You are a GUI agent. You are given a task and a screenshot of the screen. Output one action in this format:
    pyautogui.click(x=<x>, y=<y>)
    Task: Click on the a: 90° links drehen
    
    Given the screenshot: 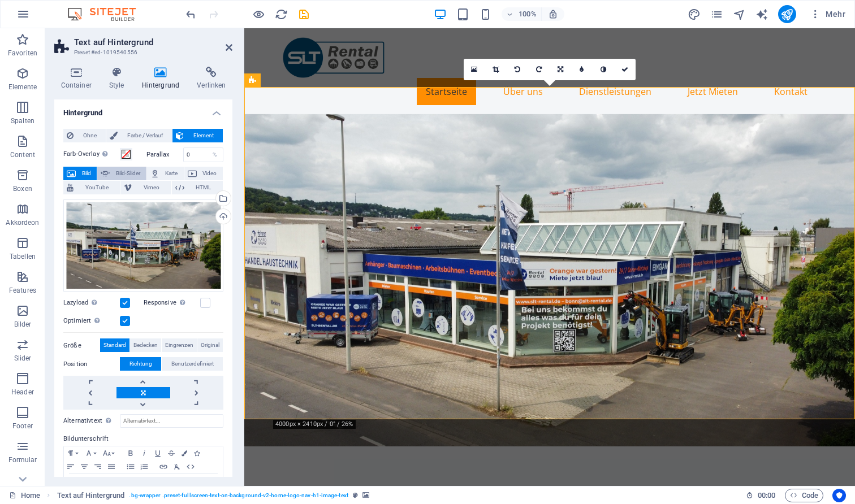 What is the action you would take?
    pyautogui.click(x=518, y=70)
    